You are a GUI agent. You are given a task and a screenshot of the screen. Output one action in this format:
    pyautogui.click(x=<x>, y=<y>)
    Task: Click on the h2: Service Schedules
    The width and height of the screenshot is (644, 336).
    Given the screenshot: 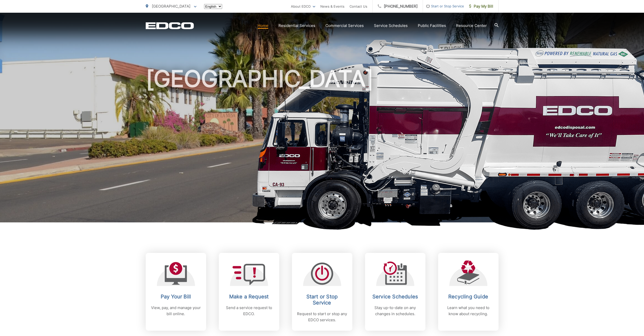 What is the action you would take?
    pyautogui.click(x=395, y=296)
    